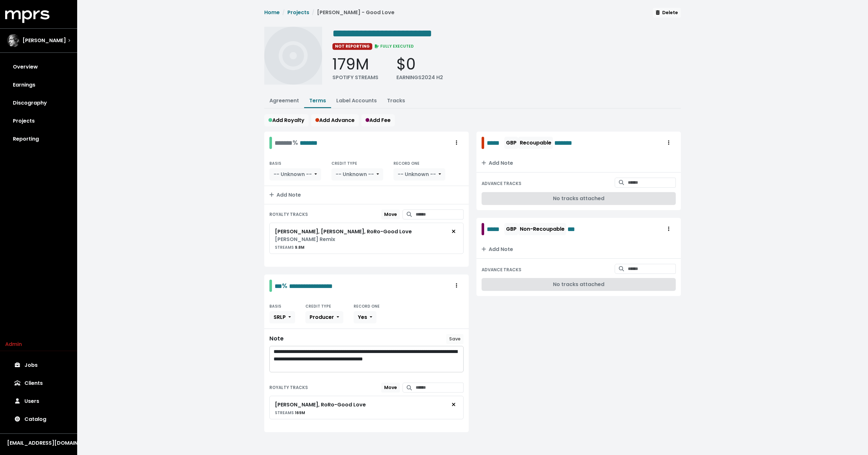 The image size is (868, 455). Describe the element at coordinates (542, 229) in the screenshot. I see `span: Non-Recoupable` at that location.